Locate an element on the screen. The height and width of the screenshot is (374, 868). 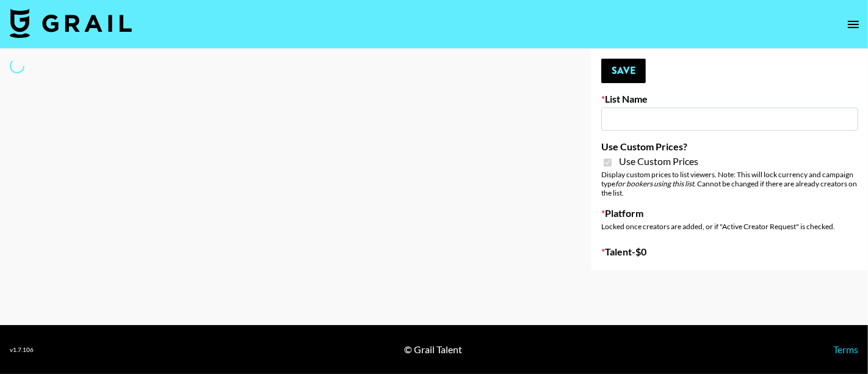
button: open drawer is located at coordinates (853, 25).